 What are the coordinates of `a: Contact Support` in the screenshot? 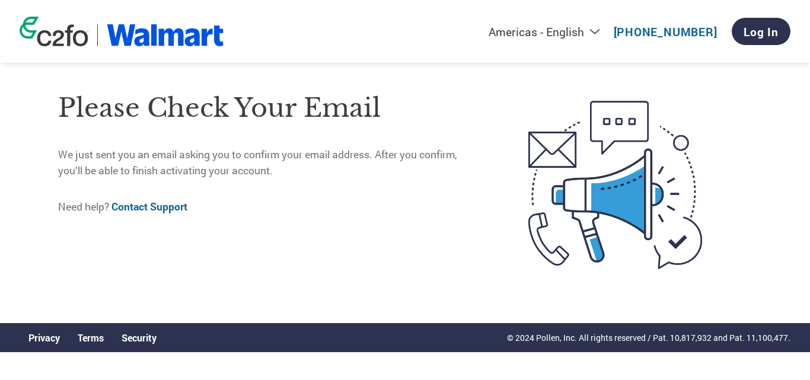 It's located at (149, 206).